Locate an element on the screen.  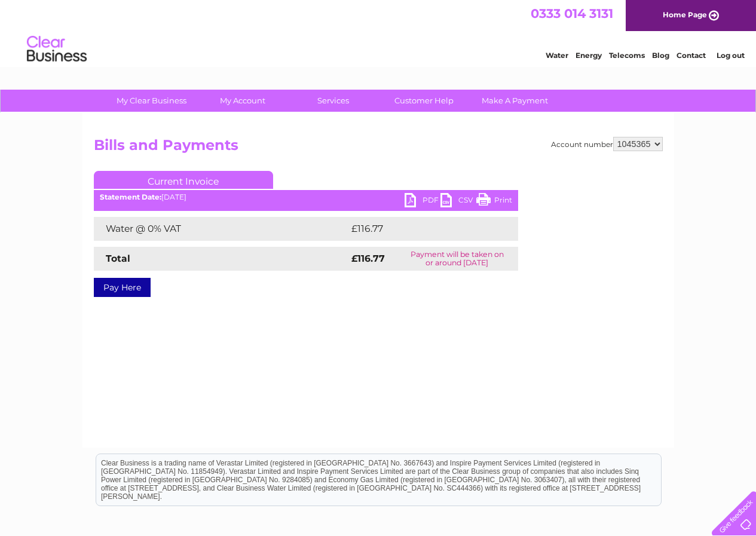
strong: Total is located at coordinates (117, 258).